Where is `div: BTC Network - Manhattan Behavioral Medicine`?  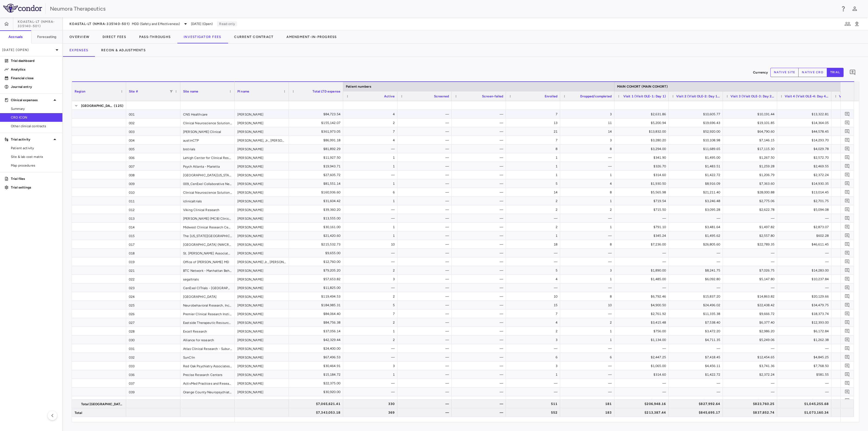 div: BTC Network - Manhattan Behavioral Medicine is located at coordinates (207, 270).